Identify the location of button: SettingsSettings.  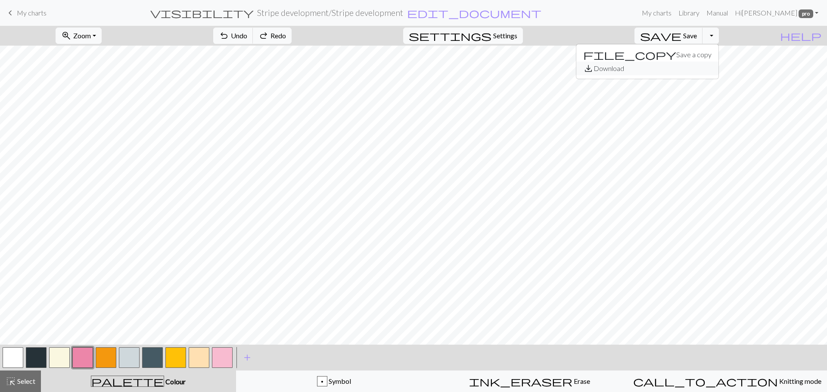
(463, 36).